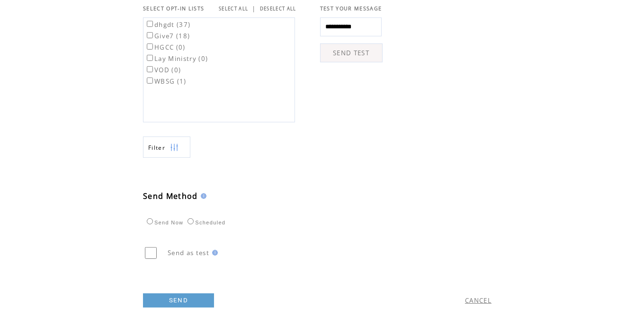 This screenshot has width=644, height=317. I want to click on img: filters.png, so click(174, 147).